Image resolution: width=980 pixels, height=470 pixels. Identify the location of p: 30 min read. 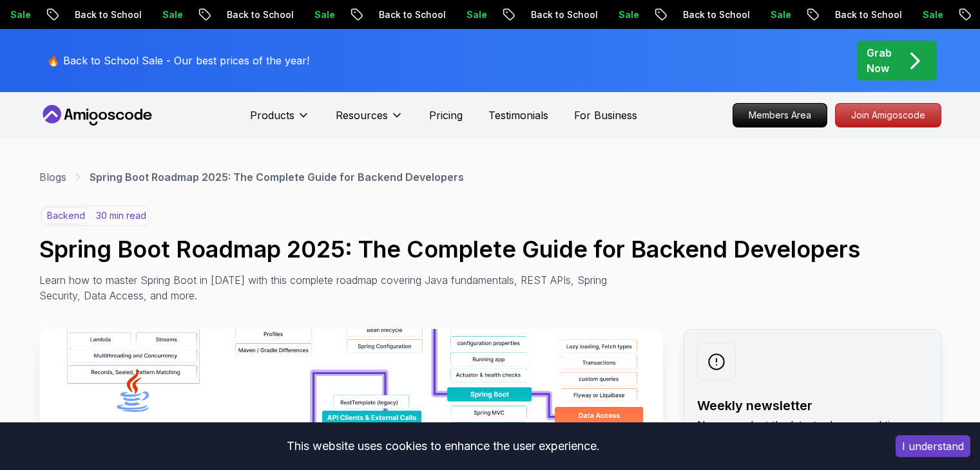
(121, 216).